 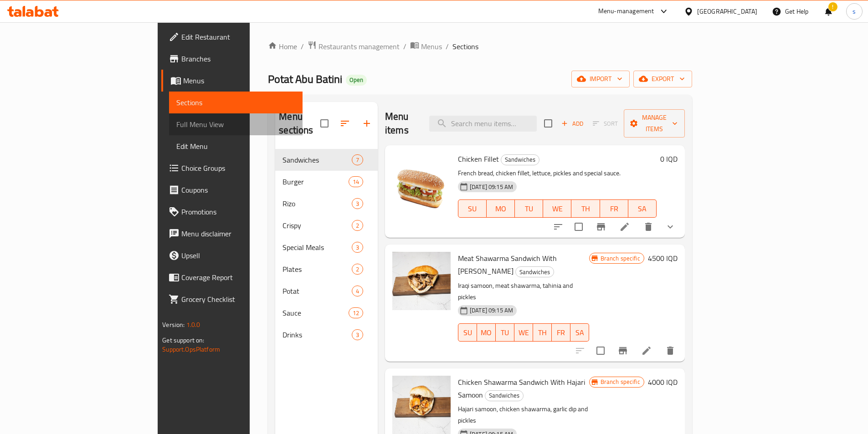 What do you see at coordinates (327, 181) in the screenshot?
I see `div: Burger14` at bounding box center [327, 181].